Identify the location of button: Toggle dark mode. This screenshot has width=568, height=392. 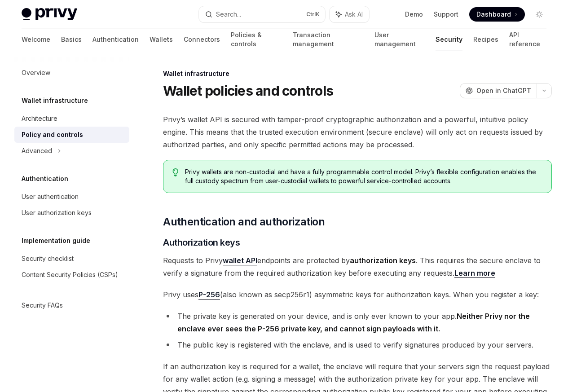
(539, 14).